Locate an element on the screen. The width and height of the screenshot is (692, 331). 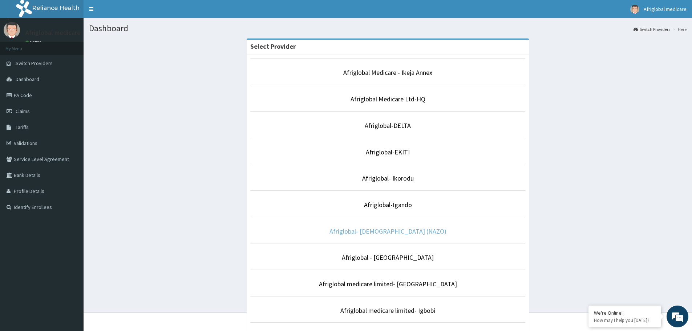
a: Afriglobal- Ikorodu is located at coordinates (388, 178).